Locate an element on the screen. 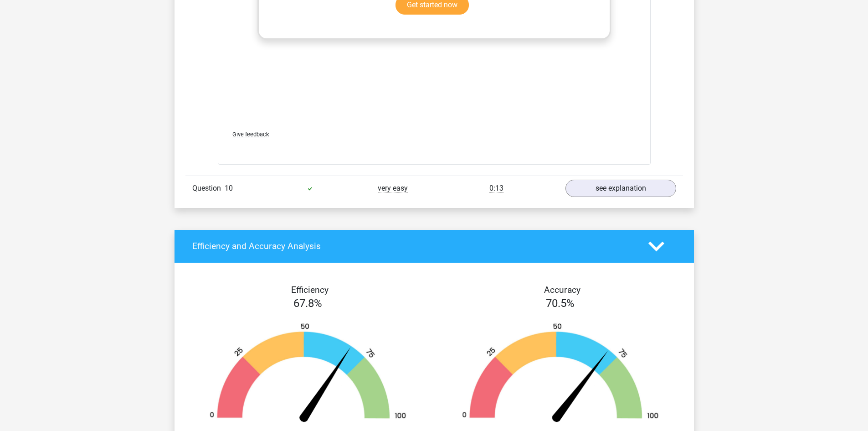 This screenshot has width=868, height=431. span: 67.8% is located at coordinates (308, 303).